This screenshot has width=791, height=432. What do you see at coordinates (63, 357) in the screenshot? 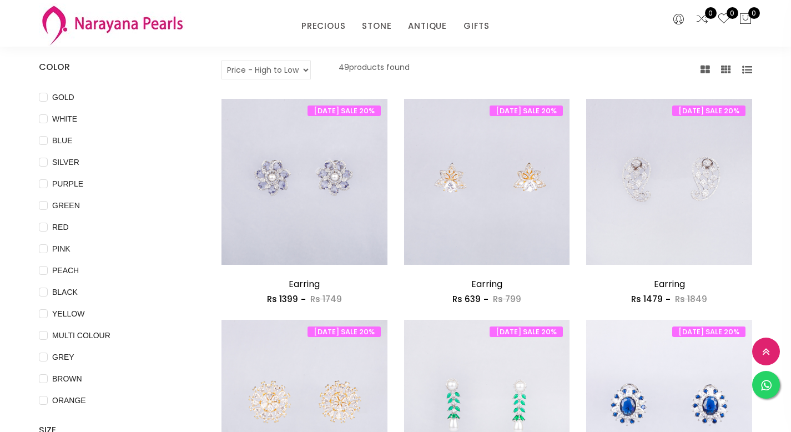
I see `span: GREY` at bounding box center [63, 357].